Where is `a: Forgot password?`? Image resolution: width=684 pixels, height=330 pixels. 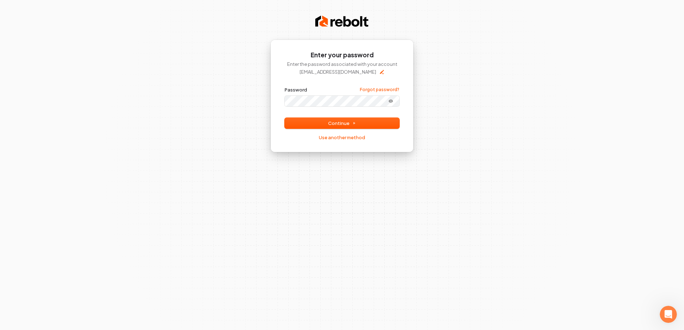 a: Forgot password? is located at coordinates (380, 90).